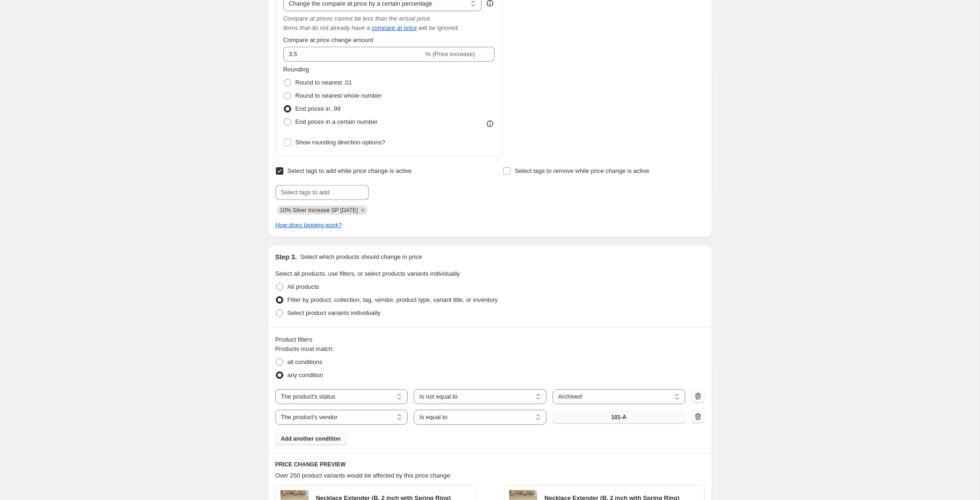  What do you see at coordinates (336, 122) in the screenshot?
I see `span: End prices in a certain number` at bounding box center [336, 122].